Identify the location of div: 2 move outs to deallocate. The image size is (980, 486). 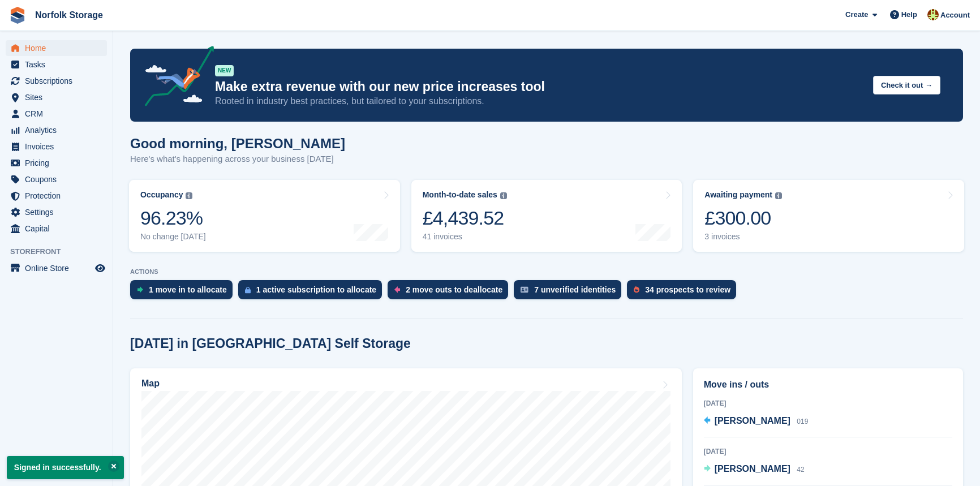
(453, 290).